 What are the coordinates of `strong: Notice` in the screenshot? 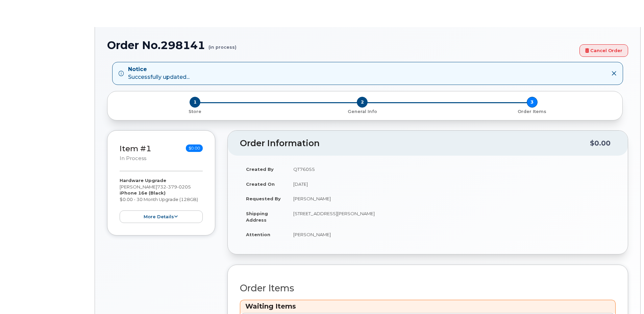 It's located at (159, 69).